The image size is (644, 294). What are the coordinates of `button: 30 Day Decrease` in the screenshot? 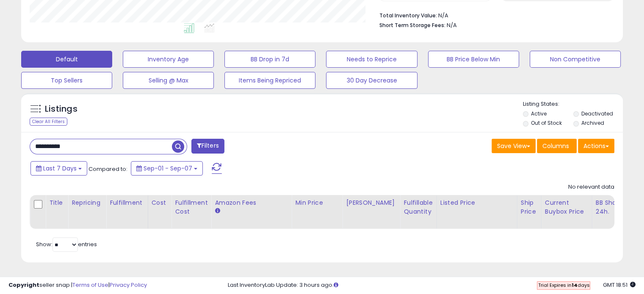 It's located at (372, 80).